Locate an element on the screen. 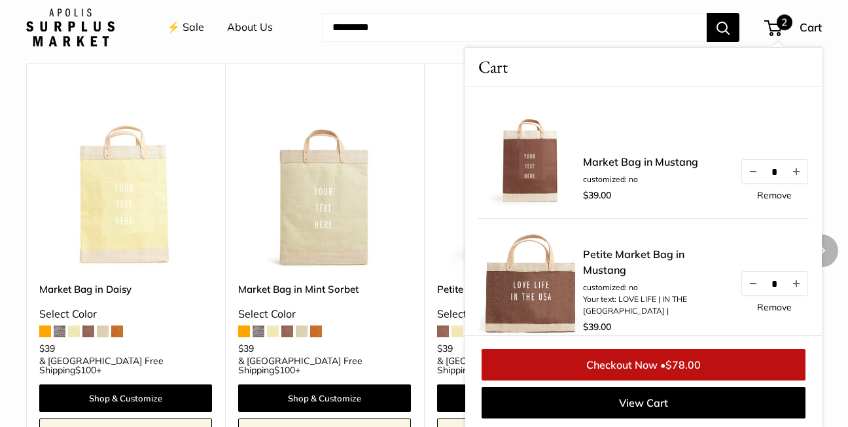  a: Market Bag in DaisyMarket Bag in Daisy is located at coordinates (126, 182).